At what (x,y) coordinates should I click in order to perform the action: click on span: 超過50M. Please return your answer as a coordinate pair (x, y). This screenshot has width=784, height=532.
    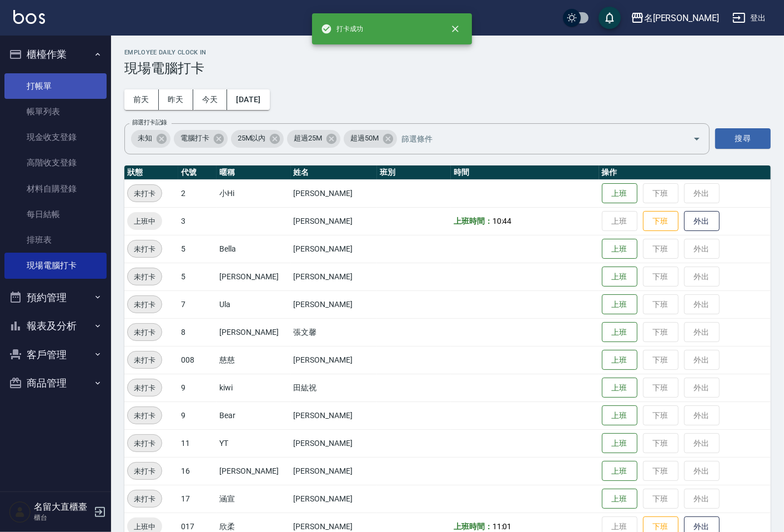
    Looking at the image, I should click on (364, 138).